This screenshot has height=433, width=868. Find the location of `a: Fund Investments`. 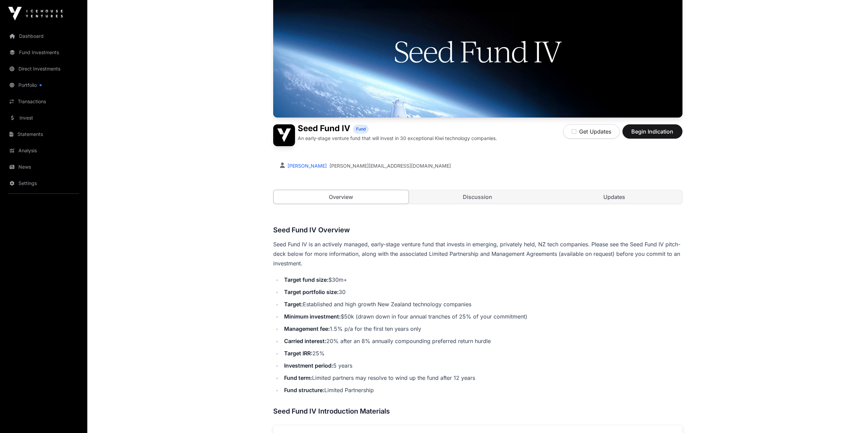

a: Fund Investments is located at coordinates (44, 52).